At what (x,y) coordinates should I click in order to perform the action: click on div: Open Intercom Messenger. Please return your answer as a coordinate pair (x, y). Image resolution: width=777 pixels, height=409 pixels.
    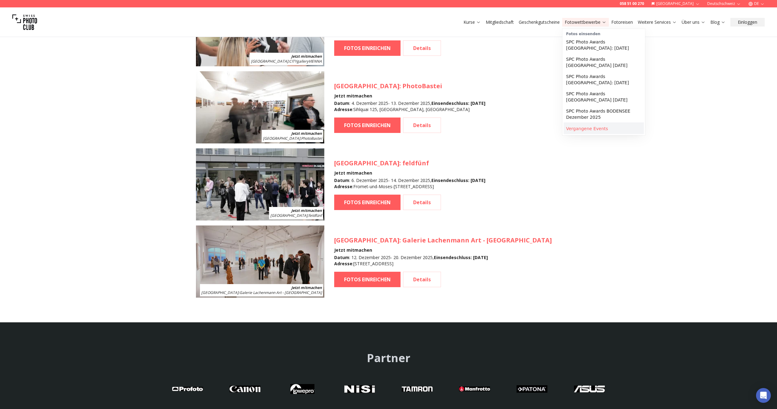
    Looking at the image, I should click on (764, 396).